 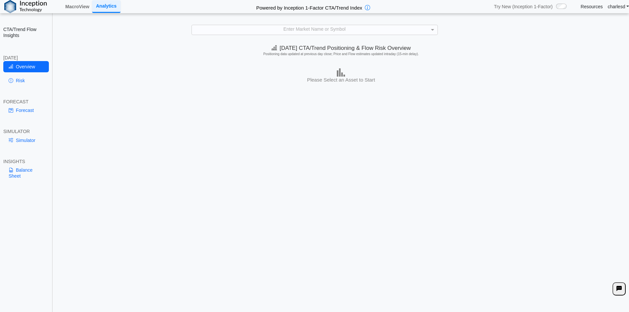 What do you see at coordinates (309, 7) in the screenshot?
I see `h2: Powered by Inception 1-Factor CTA/Trend Index` at bounding box center [309, 7].